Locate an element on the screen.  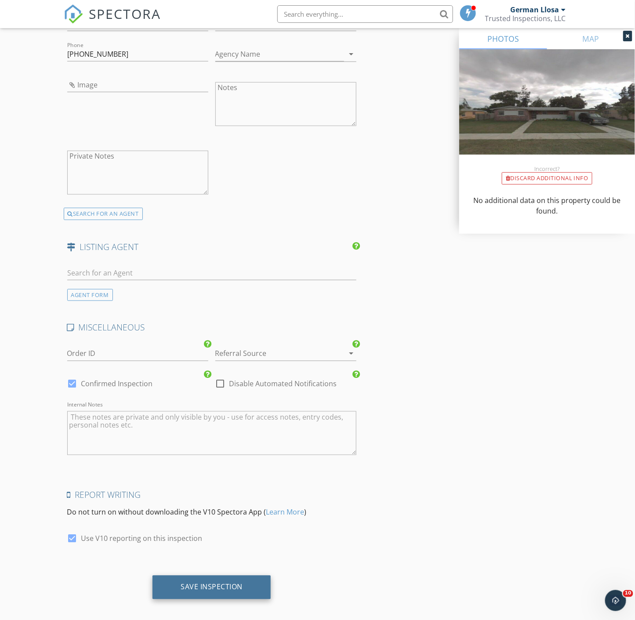
p: Do not turn on without downloading the V10 Spectora App ( ) is located at coordinates (212, 513).